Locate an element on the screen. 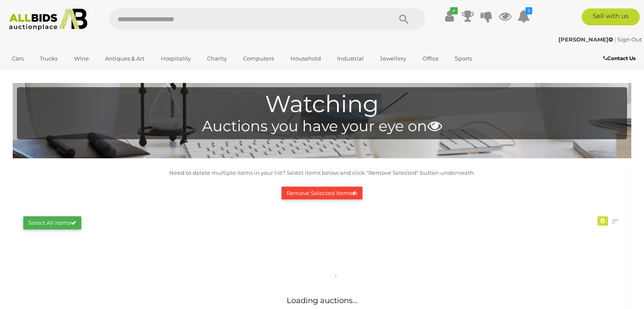  a: Charity is located at coordinates (217, 59).